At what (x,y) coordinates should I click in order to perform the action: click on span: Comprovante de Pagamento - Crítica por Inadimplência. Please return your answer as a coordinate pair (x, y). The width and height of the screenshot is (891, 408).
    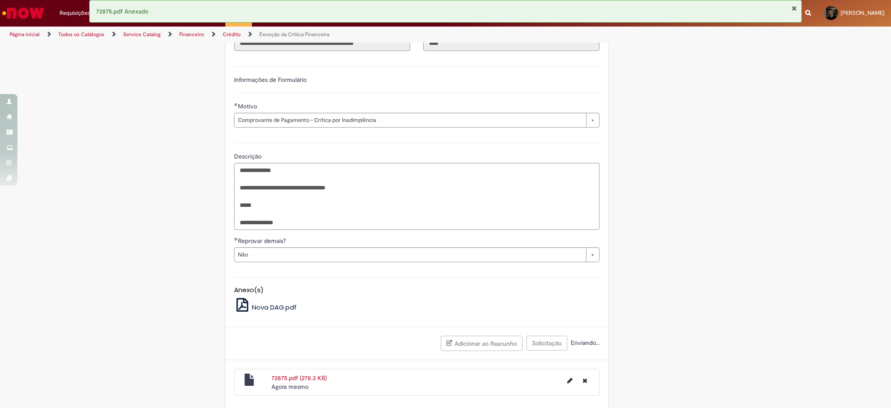
    Looking at the image, I should click on (410, 120).